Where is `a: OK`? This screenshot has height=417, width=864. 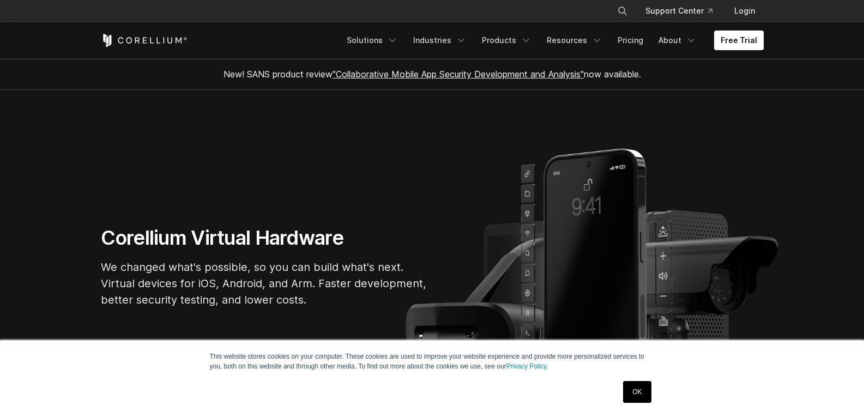 a: OK is located at coordinates (637, 392).